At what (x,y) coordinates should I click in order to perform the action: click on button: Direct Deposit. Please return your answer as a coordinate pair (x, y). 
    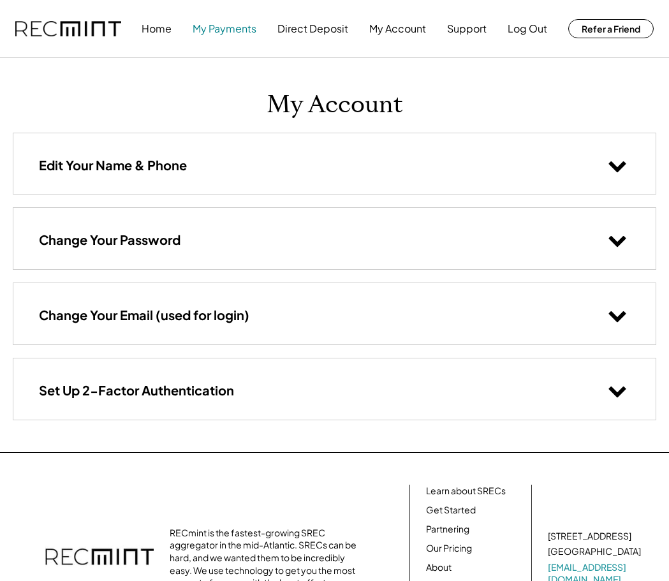
    Looking at the image, I should click on (313, 29).